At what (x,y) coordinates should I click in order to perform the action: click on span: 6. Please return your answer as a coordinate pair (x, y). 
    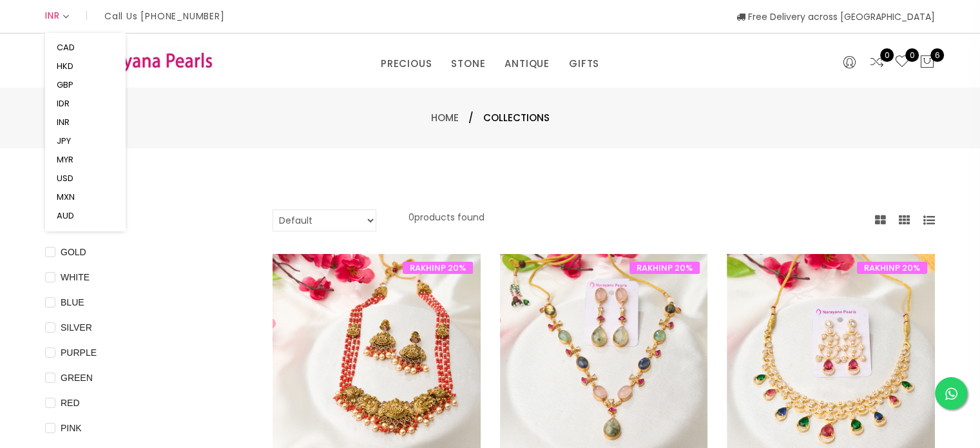
    Looking at the image, I should click on (937, 55).